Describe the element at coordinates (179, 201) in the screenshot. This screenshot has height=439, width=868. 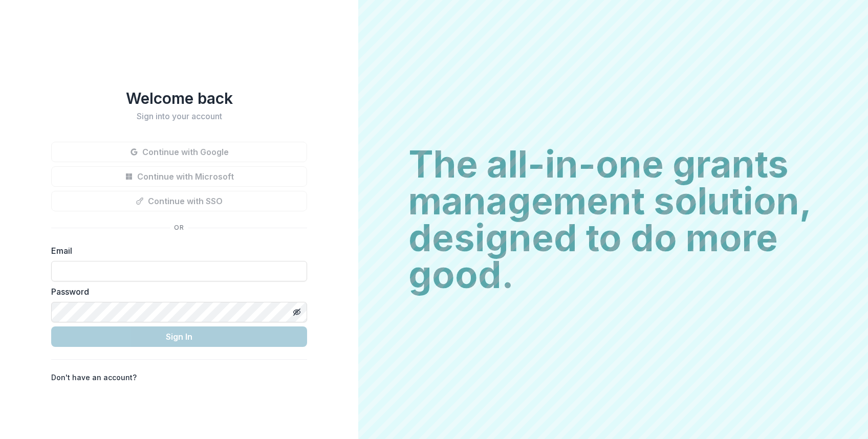
I see `button: Continue with SSO` at that location.